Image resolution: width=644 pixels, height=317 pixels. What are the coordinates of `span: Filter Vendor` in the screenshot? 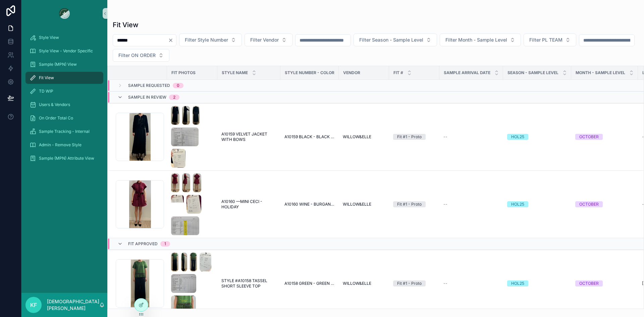 It's located at (264, 40).